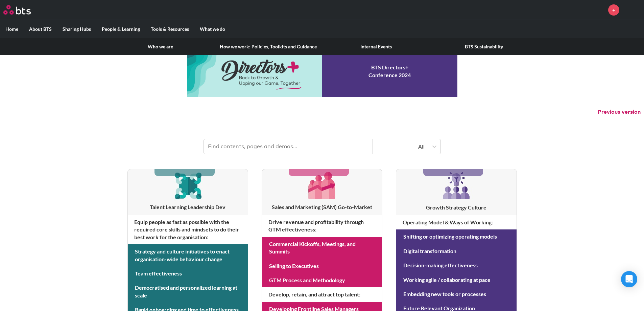 The image size is (644, 311). Describe the element at coordinates (619, 112) in the screenshot. I see `button: Previous version` at that location.